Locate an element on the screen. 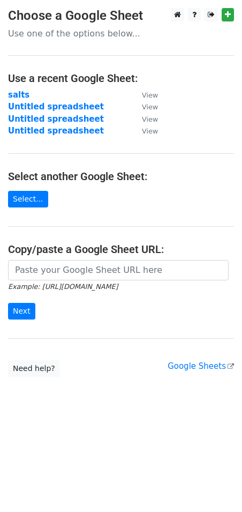 The height and width of the screenshot is (512, 242). a: Select... is located at coordinates (28, 199).